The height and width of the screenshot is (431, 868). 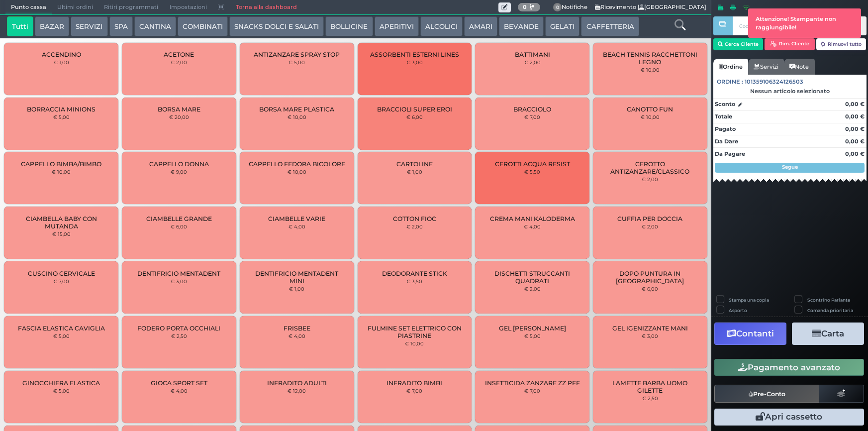 I want to click on span: CAPPELLO DONNA, so click(x=179, y=164).